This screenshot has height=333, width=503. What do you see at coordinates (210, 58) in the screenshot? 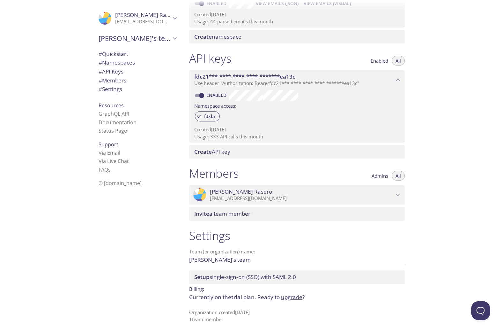
I see `h1: API keys` at bounding box center [210, 58].